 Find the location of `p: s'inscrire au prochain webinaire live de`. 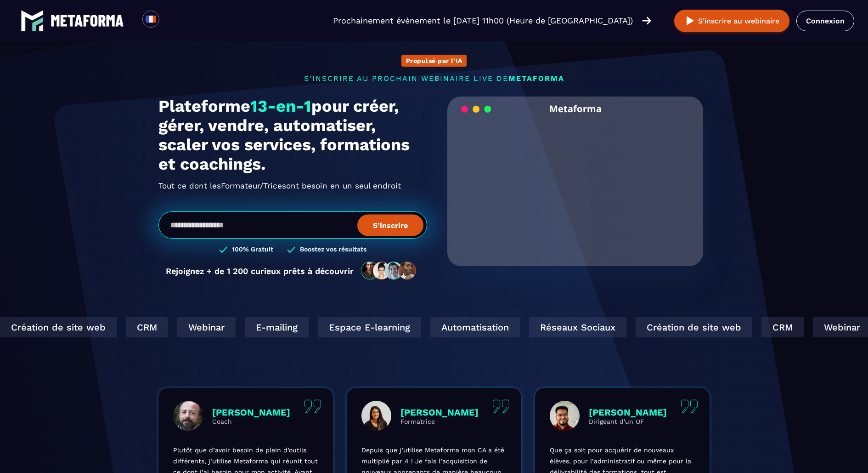

p: s'inscrire au prochain webinaire live de is located at coordinates (434, 78).